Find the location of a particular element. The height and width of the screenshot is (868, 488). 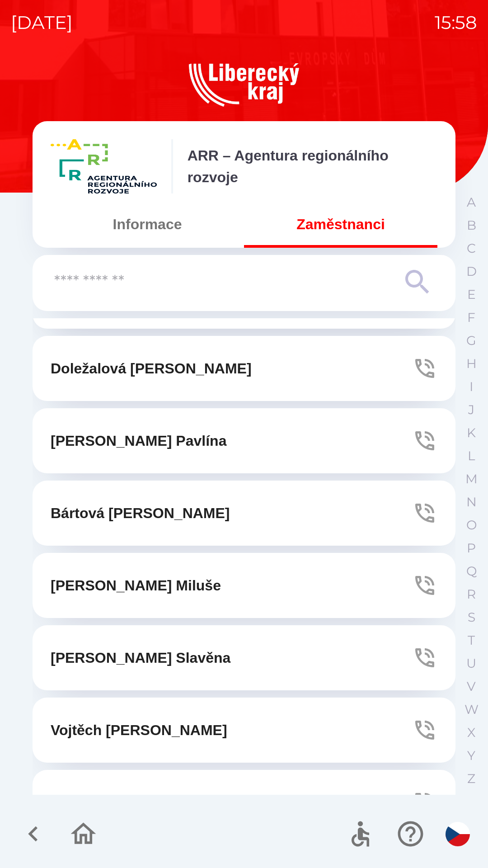

img: 157ba001-05af-4362-8ba6-6f64d3b6f433.png is located at coordinates (103, 167).